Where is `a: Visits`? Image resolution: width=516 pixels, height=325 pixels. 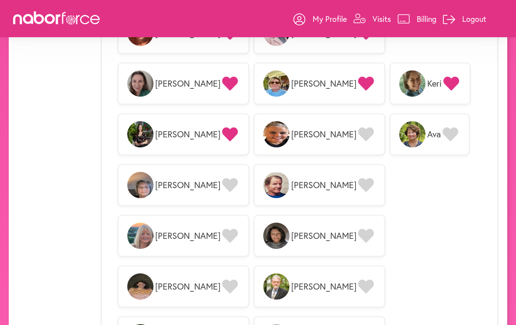 a: Visits is located at coordinates (372, 19).